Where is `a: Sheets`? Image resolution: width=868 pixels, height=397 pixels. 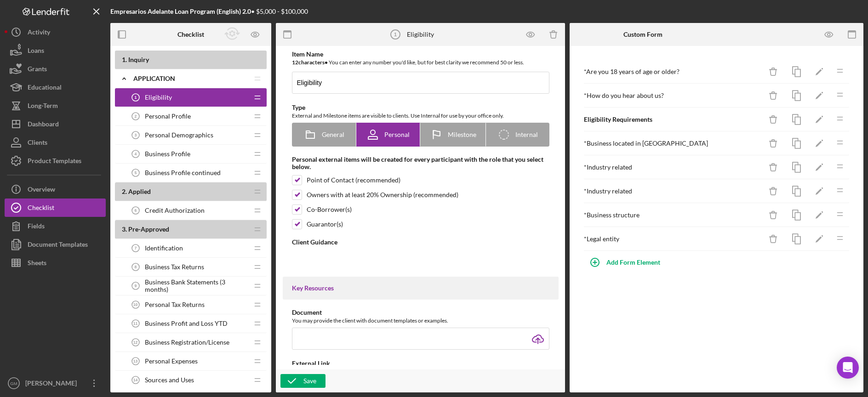
a: Sheets is located at coordinates (56, 263).